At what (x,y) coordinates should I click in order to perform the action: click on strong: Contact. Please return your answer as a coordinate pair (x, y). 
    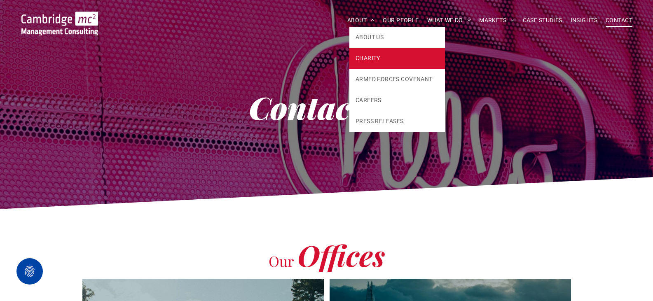
    Looking at the image, I should click on (305, 107).